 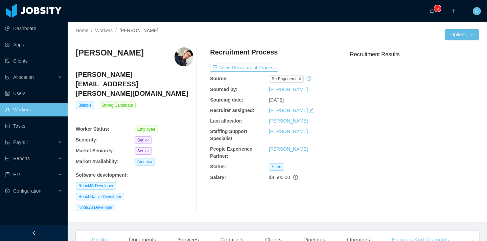 I want to click on b: Seniority:, so click(x=87, y=140).